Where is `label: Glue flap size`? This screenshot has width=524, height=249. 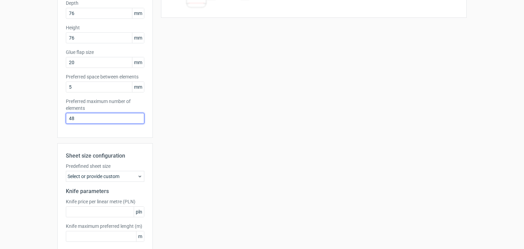 label: Glue flap size is located at coordinates (105, 52).